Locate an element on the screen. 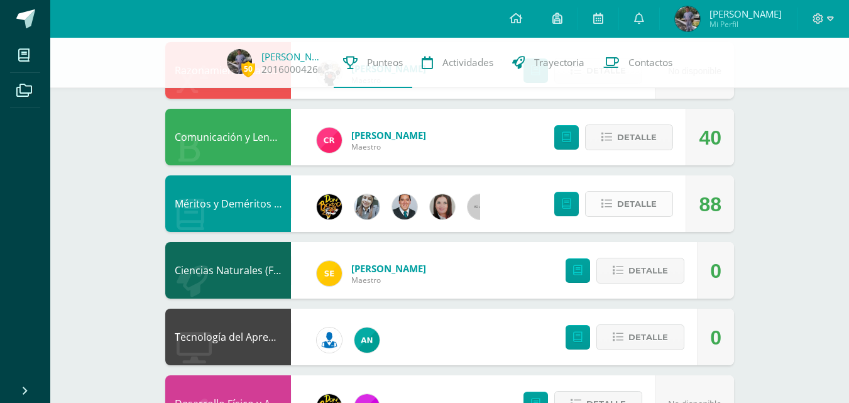  a: Trayectoria is located at coordinates (548, 63).